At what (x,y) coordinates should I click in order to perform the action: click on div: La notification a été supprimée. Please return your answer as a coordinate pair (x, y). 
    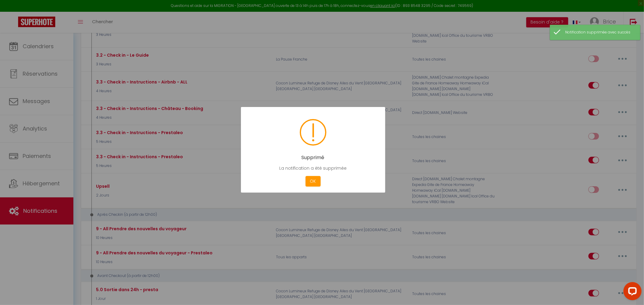
    Looking at the image, I should click on (313, 168).